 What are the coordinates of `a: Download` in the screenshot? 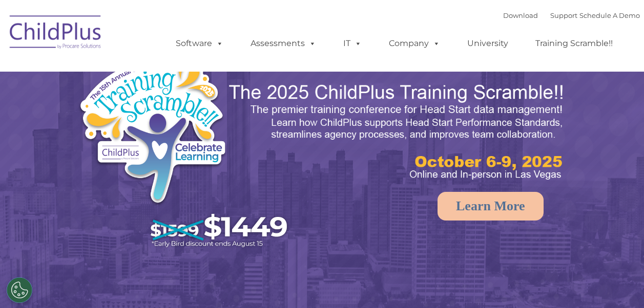 It's located at (520, 15).